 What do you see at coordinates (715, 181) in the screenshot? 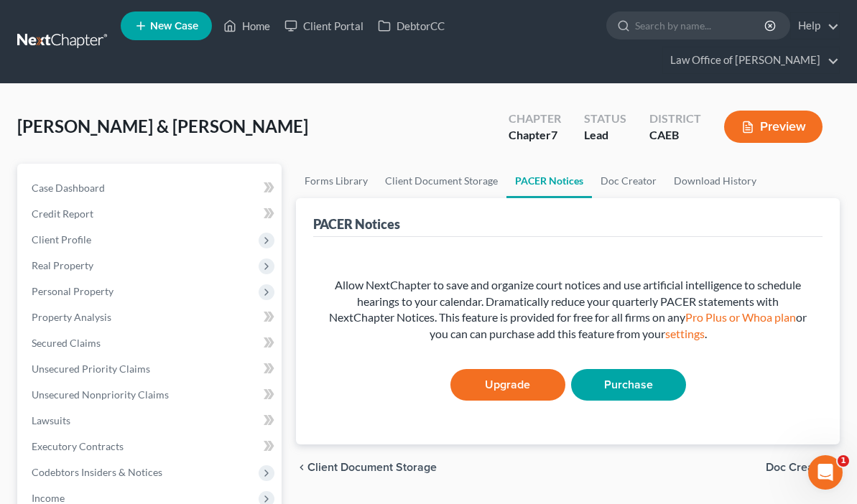
I see `a: Download History` at bounding box center [715, 181].